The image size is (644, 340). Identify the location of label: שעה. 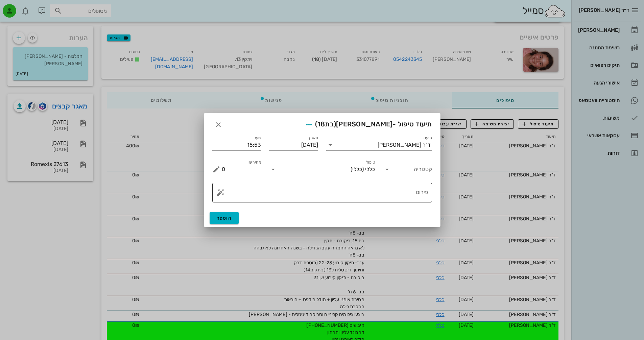
(257, 138).